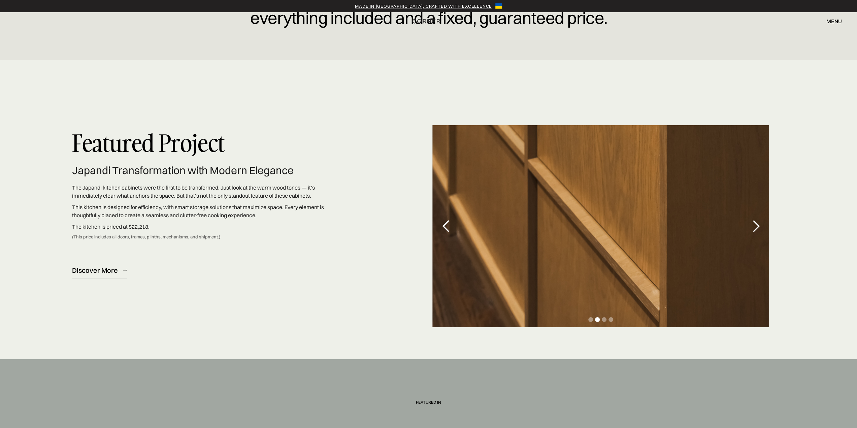 The width and height of the screenshot is (857, 428). Describe the element at coordinates (205, 227) in the screenshot. I see `p: The kitchen is priced at $22,218.` at that location.